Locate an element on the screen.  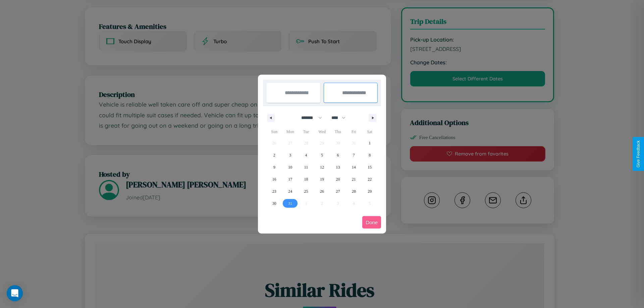
button: 7 is located at coordinates (354, 155).